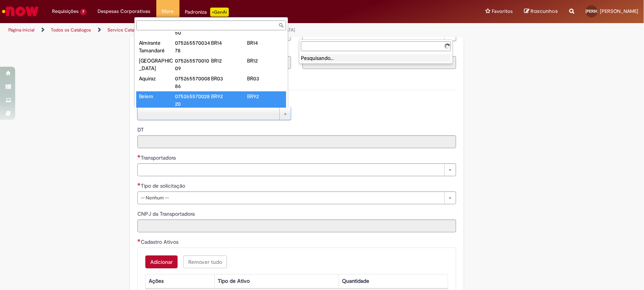 Image resolution: width=644 pixels, height=290 pixels. I want to click on th: Quantidade, so click(394, 281).